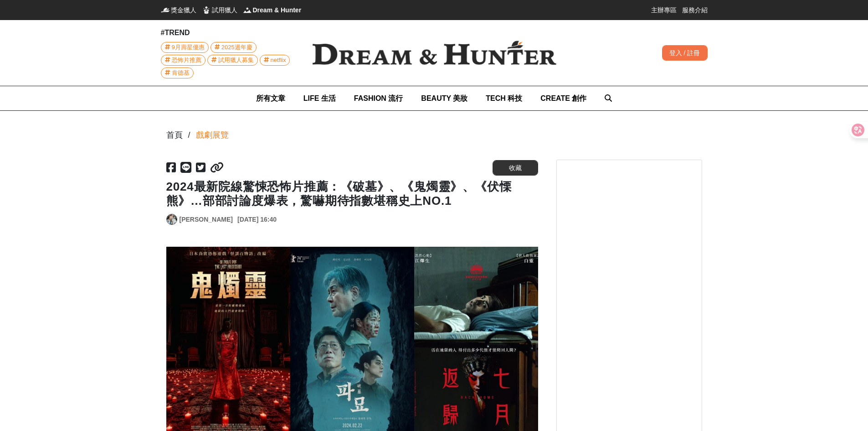 The width and height of the screenshot is (868, 431). What do you see at coordinates (178, 10) in the screenshot?
I see `a: 獎金獵人獎金獵人` at bounding box center [178, 10].